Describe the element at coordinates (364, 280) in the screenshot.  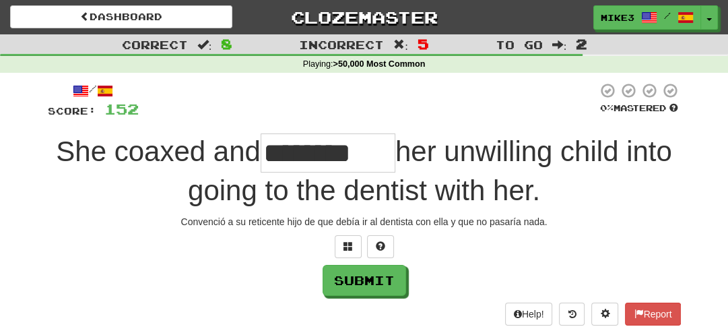
I see `button: Submit` at that location.